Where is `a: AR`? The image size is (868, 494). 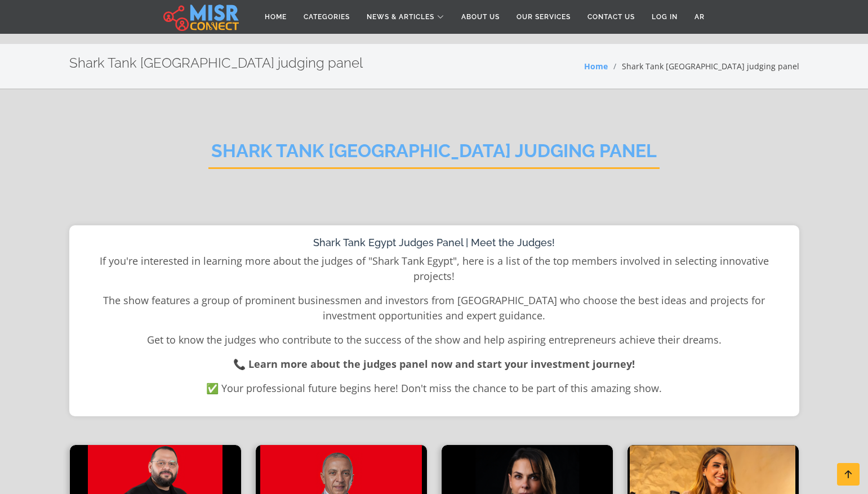 a: AR is located at coordinates (699, 16).